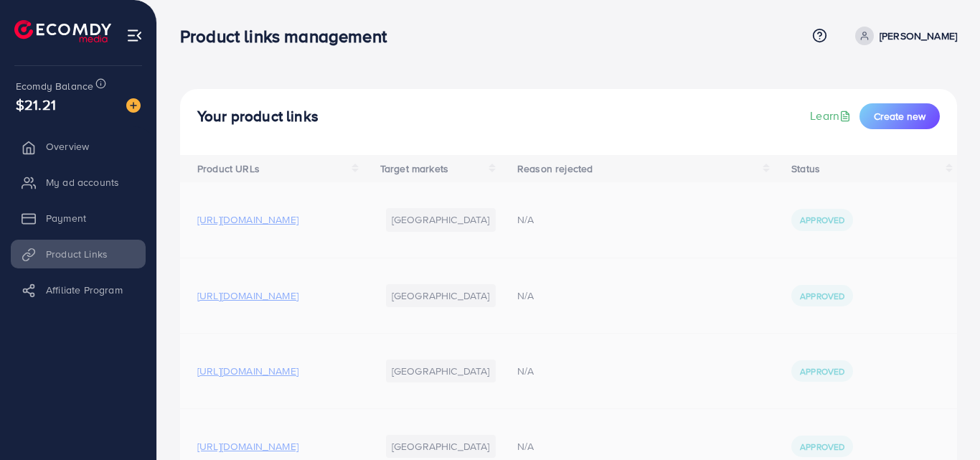 The height and width of the screenshot is (460, 980). Describe the element at coordinates (63, 31) in the screenshot. I see `img: logo` at that location.